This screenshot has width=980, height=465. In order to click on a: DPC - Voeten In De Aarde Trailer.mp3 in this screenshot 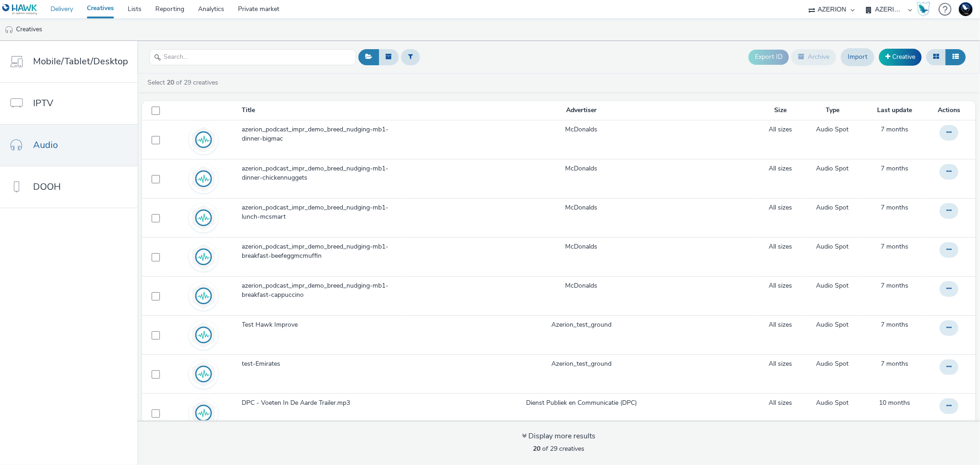, I will do `click(323, 405)`.